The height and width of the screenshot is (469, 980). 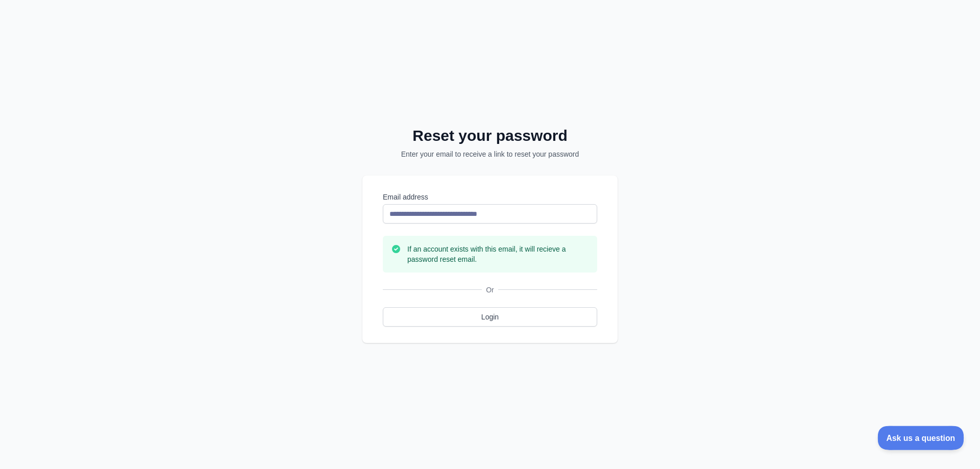 What do you see at coordinates (490, 197) in the screenshot?
I see `label: Email address` at bounding box center [490, 197].